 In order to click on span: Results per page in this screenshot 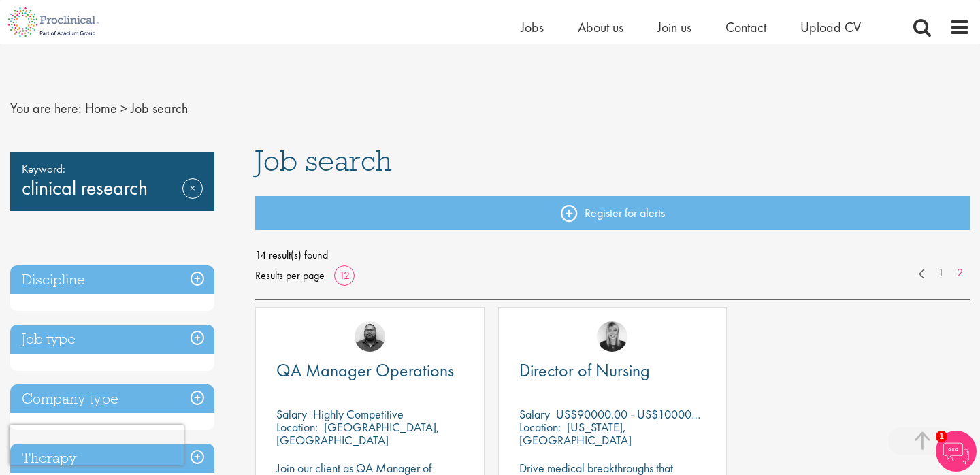, I will do `click(290, 275)`.